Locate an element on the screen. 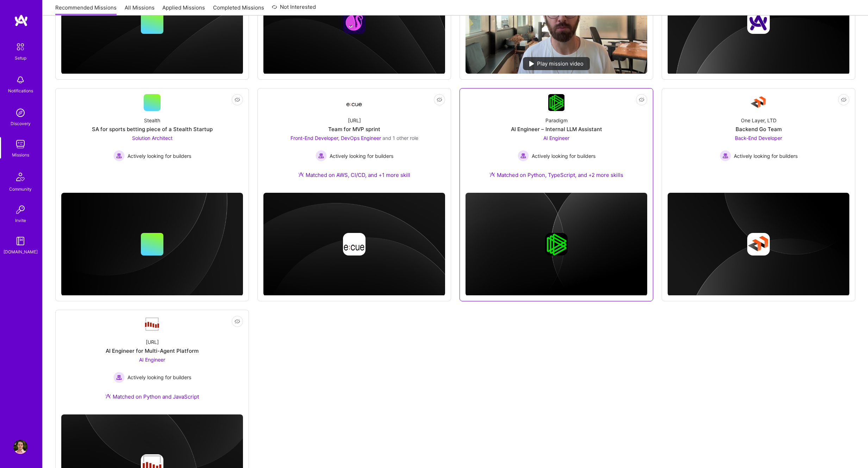 The width and height of the screenshot is (868, 468). img: User Avatar is located at coordinates (21, 447).